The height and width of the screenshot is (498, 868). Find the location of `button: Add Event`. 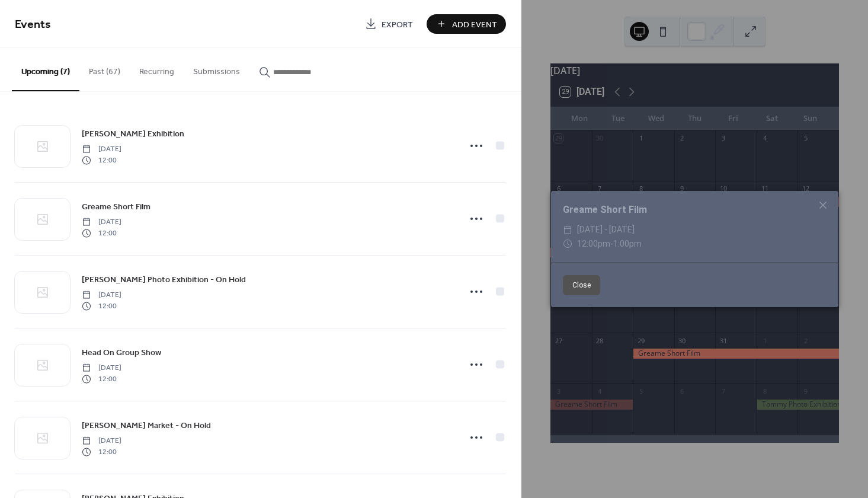

button: Add Event is located at coordinates (466, 24).